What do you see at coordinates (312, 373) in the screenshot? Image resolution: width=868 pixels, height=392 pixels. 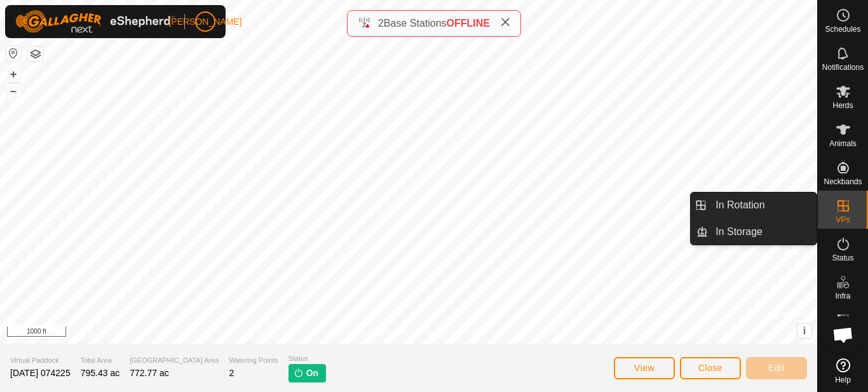 I see `span: On` at bounding box center [312, 373].